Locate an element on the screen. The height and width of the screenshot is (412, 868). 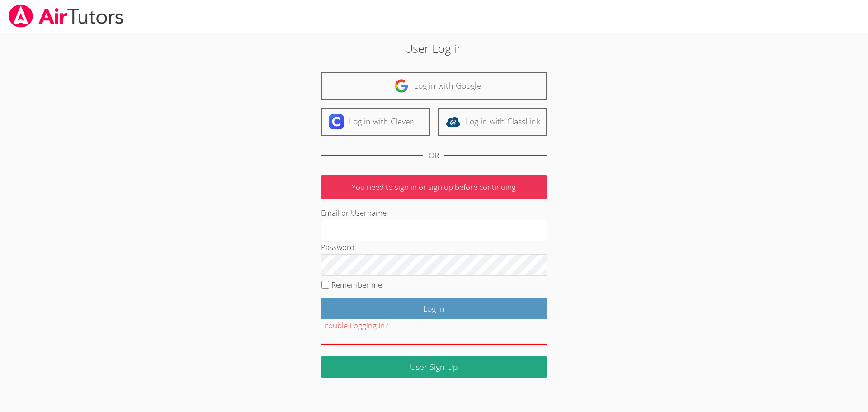
label: Email or Username is located at coordinates (354, 213).